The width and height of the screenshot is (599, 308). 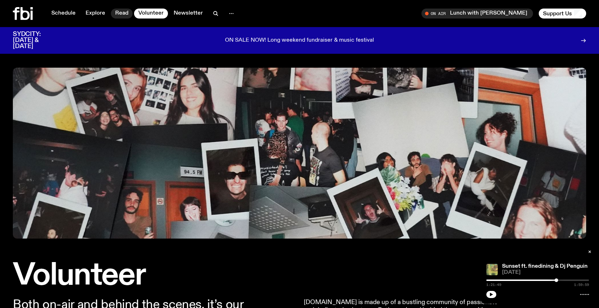 What do you see at coordinates (188, 14) in the screenshot?
I see `a: Newsletter` at bounding box center [188, 14].